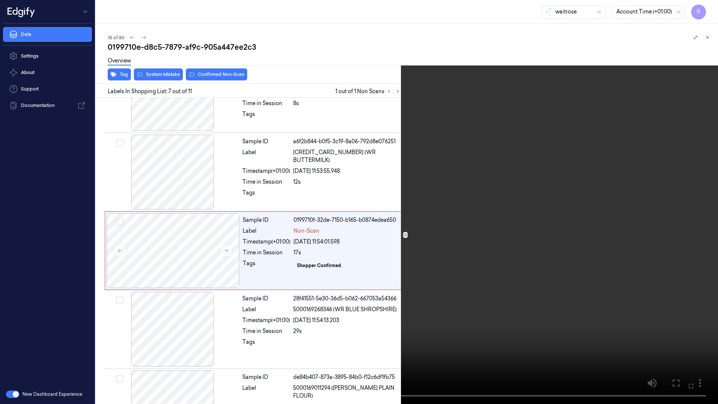 Image resolution: width=718 pixels, height=404 pixels. I want to click on a: Documentation, so click(47, 105).